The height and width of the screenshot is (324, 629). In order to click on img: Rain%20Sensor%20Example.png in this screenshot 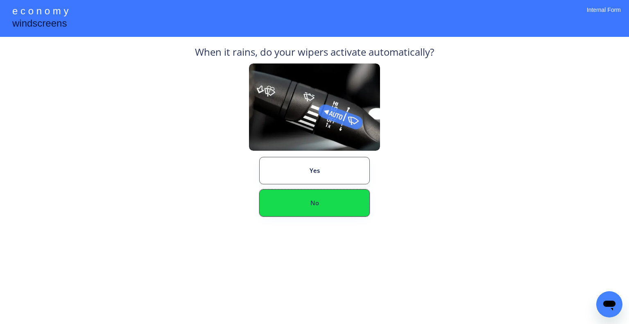, I will do `click(315, 107)`.